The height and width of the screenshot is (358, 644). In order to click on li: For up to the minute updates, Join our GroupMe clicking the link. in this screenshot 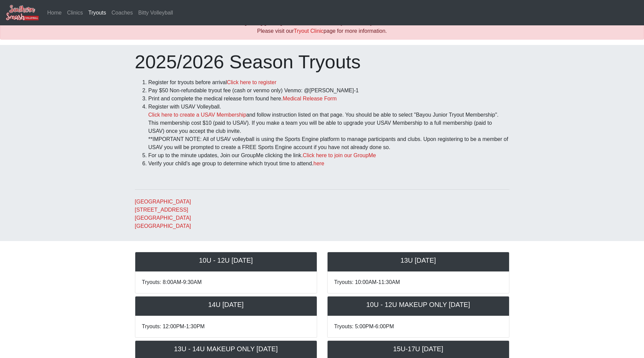, I will do `click(329, 156)`.